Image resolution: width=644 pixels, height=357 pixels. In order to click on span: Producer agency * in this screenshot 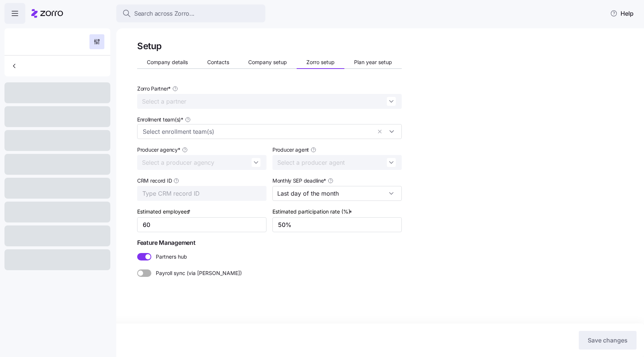, I will do `click(159, 150)`.